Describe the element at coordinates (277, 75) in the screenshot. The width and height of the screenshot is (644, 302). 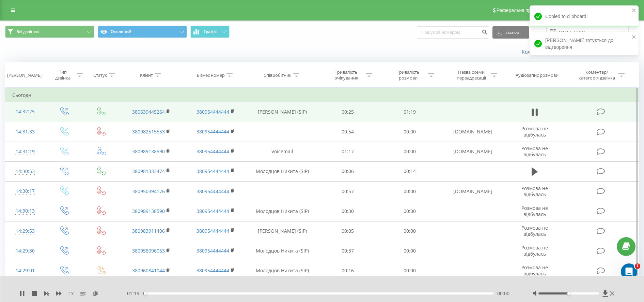
I see `div: Співробітник` at that location.